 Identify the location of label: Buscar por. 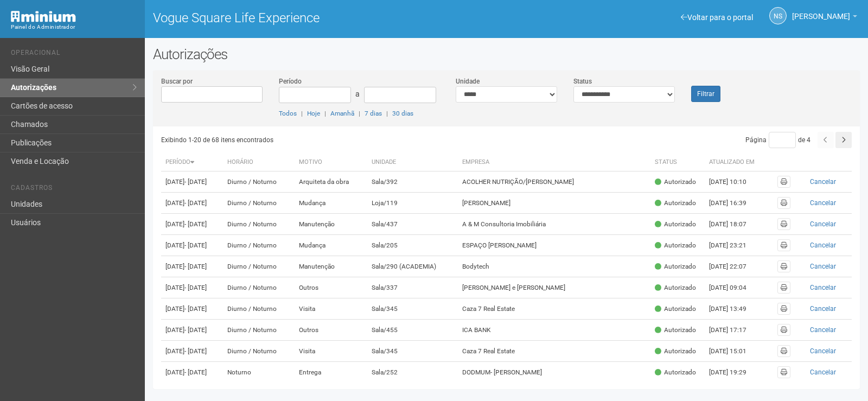
(177, 81).